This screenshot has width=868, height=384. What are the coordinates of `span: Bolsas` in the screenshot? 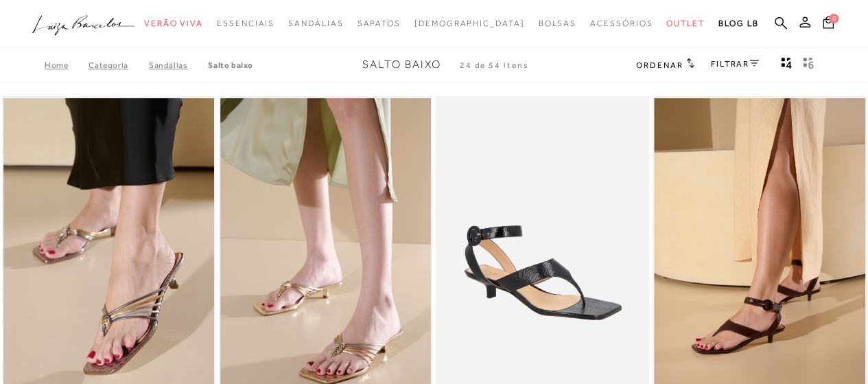 It's located at (557, 23).